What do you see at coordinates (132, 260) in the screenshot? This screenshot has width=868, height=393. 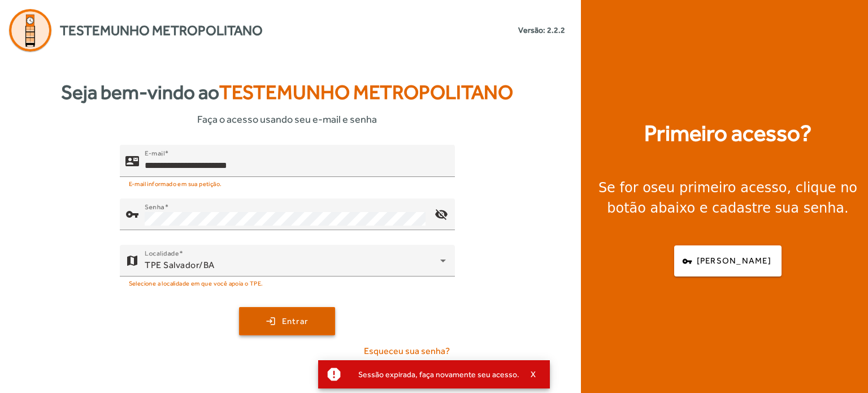 I see `mat-icon: map` at bounding box center [132, 260].